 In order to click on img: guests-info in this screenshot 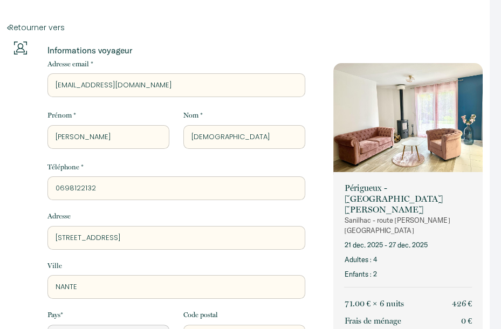, I will do `click(20, 48)`.